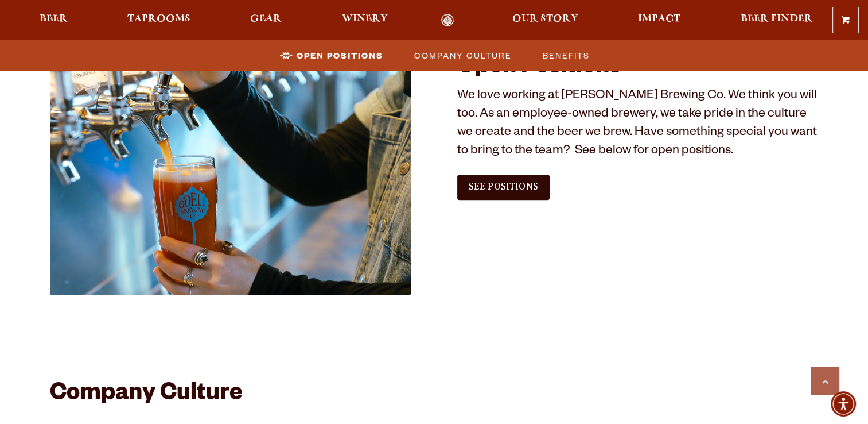 The height and width of the screenshot is (424, 868). Describe the element at coordinates (365, 20) in the screenshot. I see `a: Winery` at that location.